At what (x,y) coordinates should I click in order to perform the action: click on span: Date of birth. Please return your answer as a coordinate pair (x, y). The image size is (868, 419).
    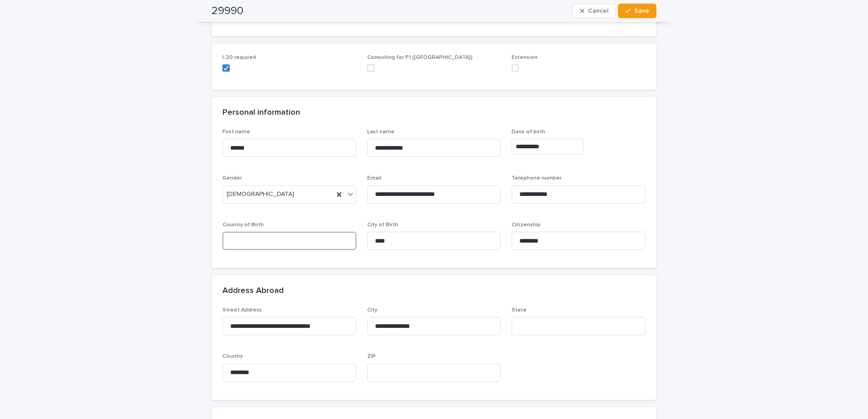
    Looking at the image, I should click on (528, 132).